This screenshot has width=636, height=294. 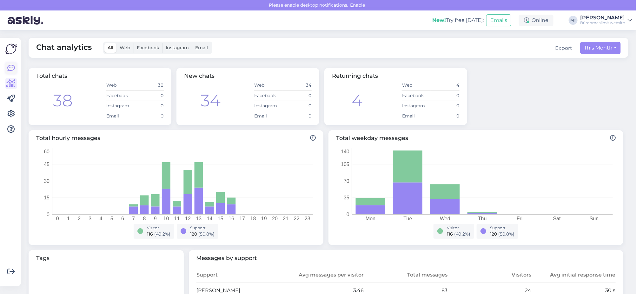 I want to click on tspan: 23, so click(x=307, y=218).